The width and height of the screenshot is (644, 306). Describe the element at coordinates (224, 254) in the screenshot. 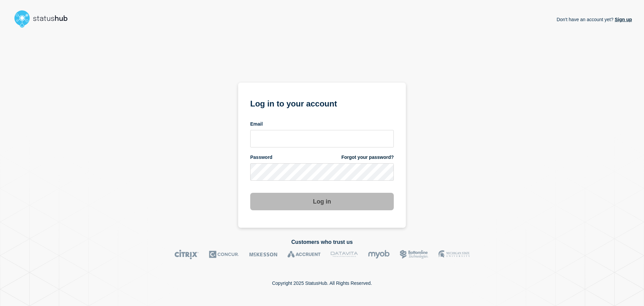

I see `img: Concur logo` at that location.